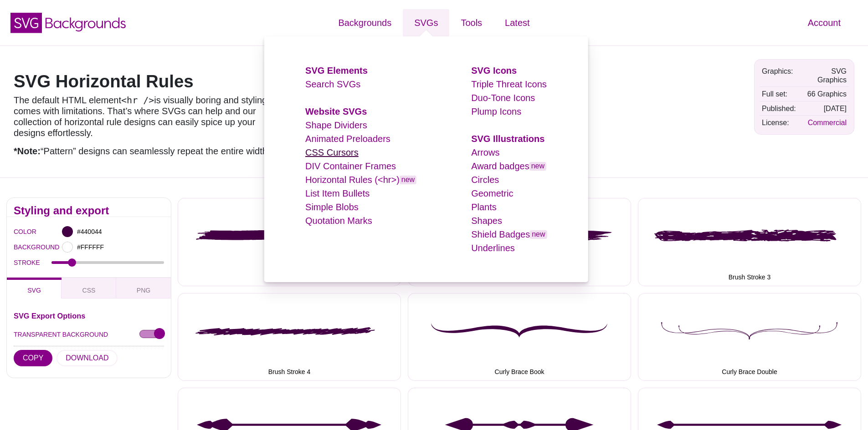  I want to click on a: Award badgesnew, so click(508, 166).